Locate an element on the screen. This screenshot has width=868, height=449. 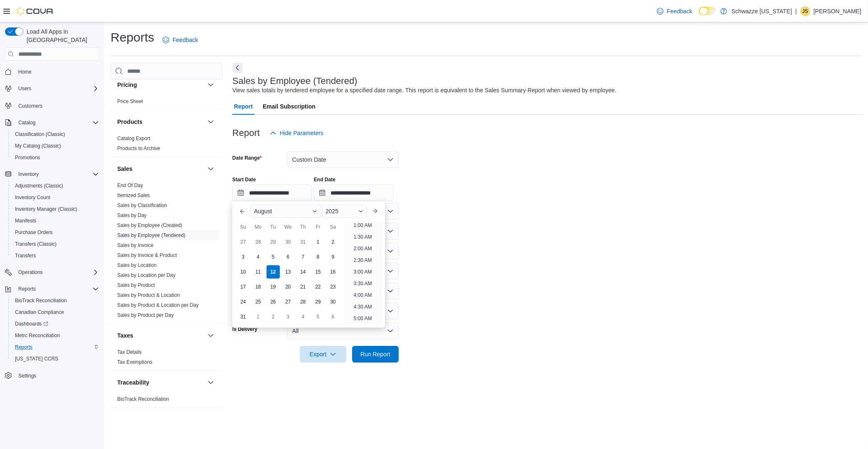
a: Sales by Invoice & Product is located at coordinates (146, 255).